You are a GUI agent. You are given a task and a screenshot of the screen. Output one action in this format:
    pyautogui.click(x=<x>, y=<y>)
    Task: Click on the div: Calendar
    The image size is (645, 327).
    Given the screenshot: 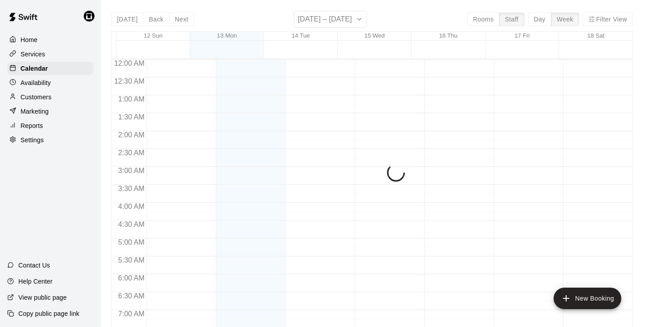 What is the action you would take?
    pyautogui.click(x=50, y=68)
    